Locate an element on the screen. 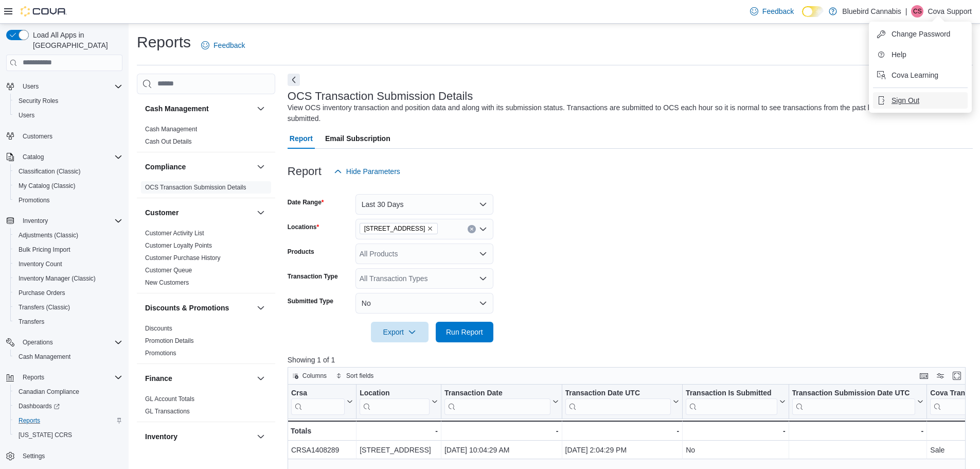 This screenshot has height=469, width=980. div: Customer is located at coordinates (206, 260).